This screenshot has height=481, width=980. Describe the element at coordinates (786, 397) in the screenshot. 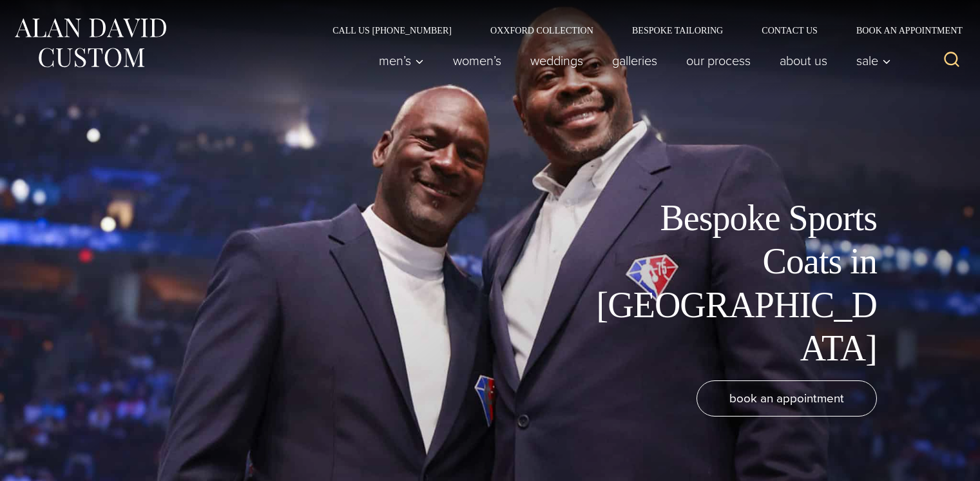

I see `span: book an appointment` at that location.